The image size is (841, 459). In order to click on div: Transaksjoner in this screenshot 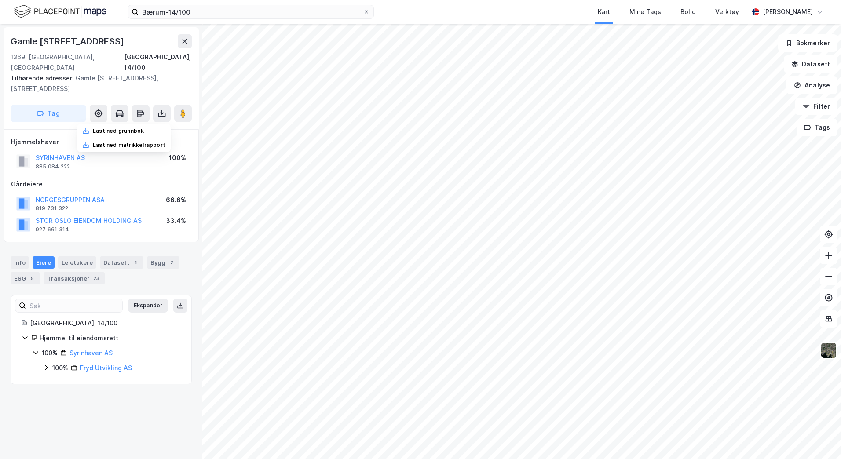, I will do `click(74, 278)`.